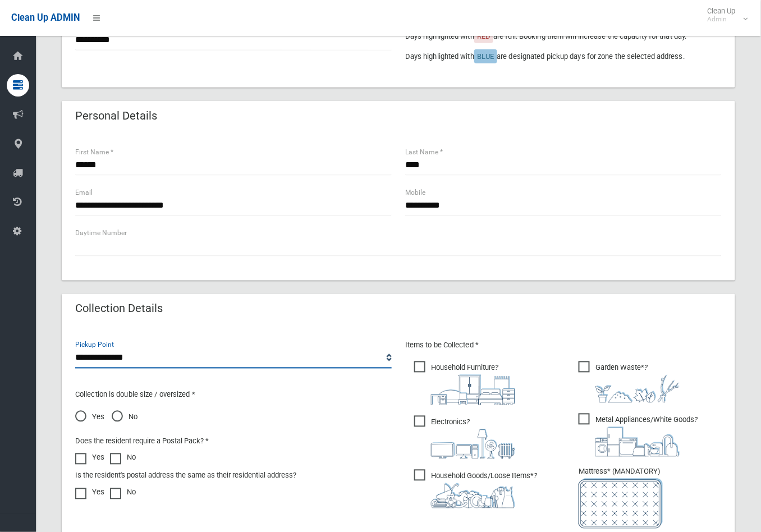 The height and width of the screenshot is (532, 761). I want to click on span: Garden Waste*, so click(629, 382).